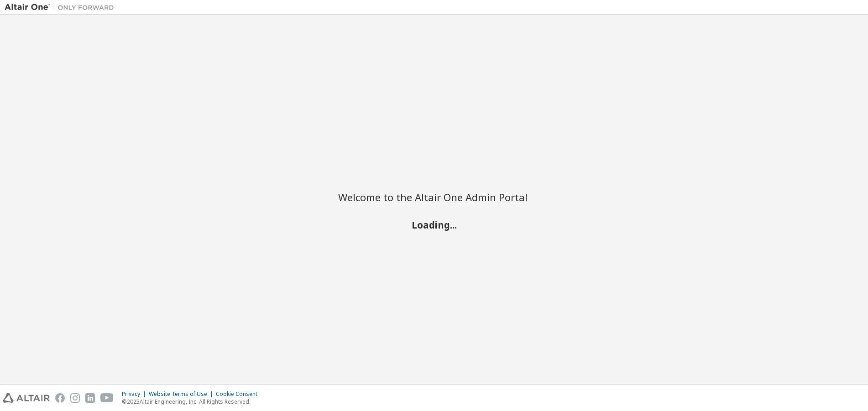 This screenshot has height=411, width=868. I want to click on p: © 2025 Altair Engineering, Inc. All Rights Reserved., so click(193, 402).